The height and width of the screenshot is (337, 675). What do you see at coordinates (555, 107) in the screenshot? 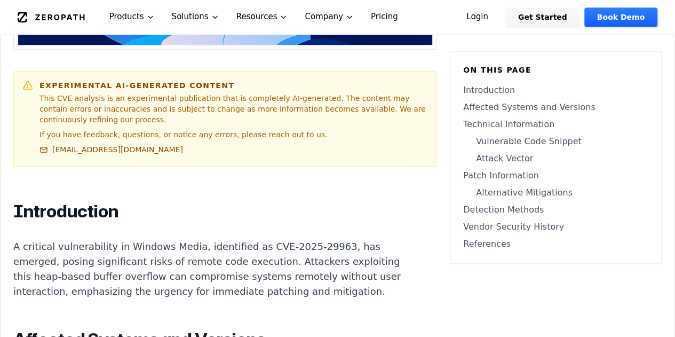
I see `a: Affected Systems and Versions` at bounding box center [555, 107].